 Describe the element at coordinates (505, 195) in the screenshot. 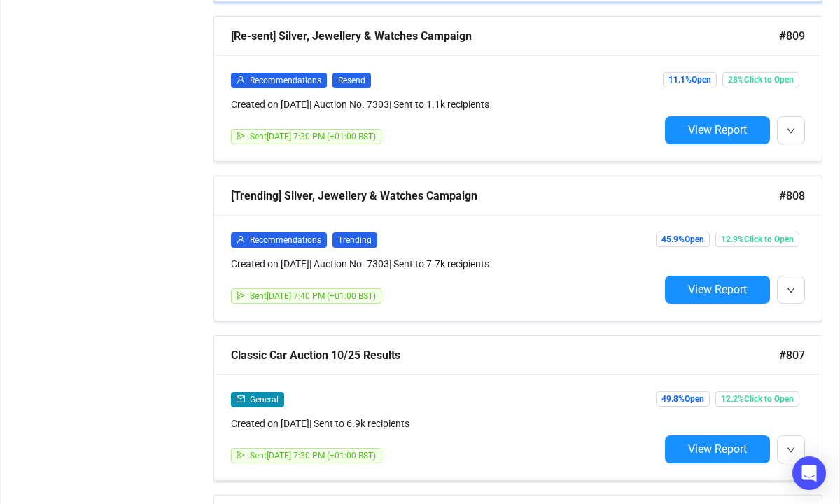

I see `div: [Trending] Silver, Jewellery & Watches Campaign` at that location.